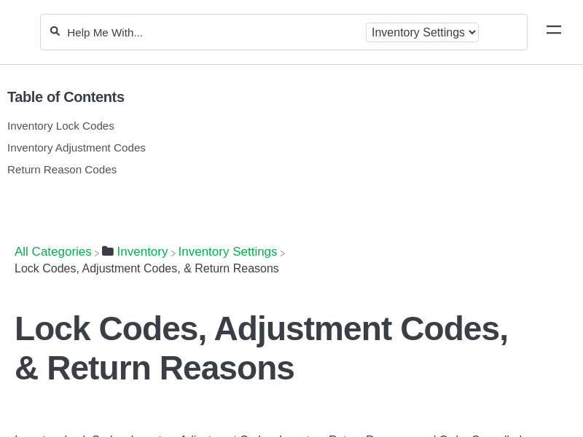  Describe the element at coordinates (61, 125) in the screenshot. I see `a: Inventory Lock Codes` at that location.